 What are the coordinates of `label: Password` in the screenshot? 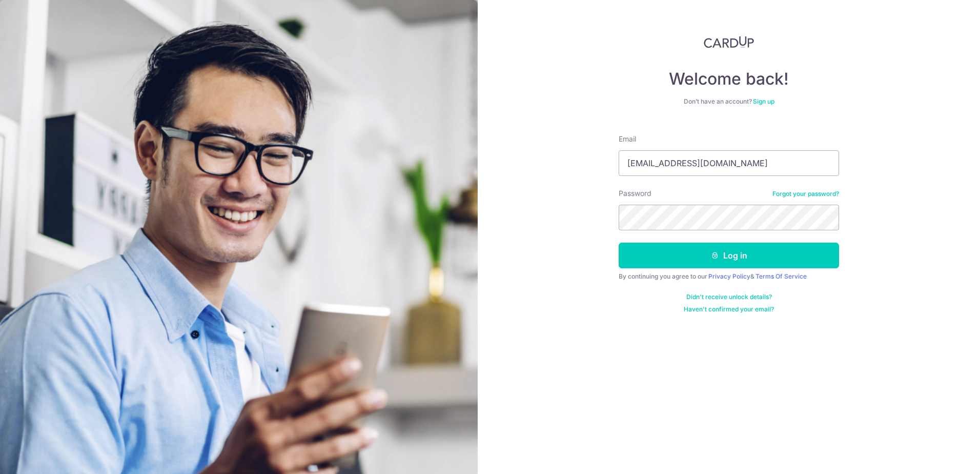 It's located at (635, 193).